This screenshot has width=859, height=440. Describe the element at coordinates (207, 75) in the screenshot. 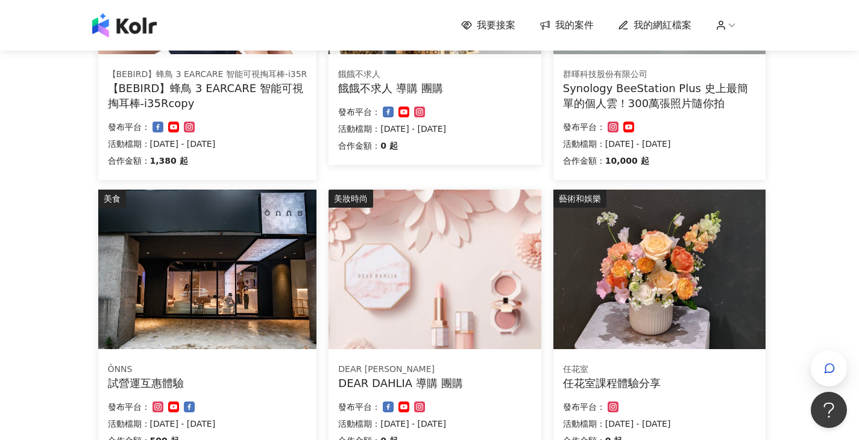

I see `div: 【BEBIRD】蜂鳥 3 EARCARE 智能可視掏耳棒-i35R` at that location.